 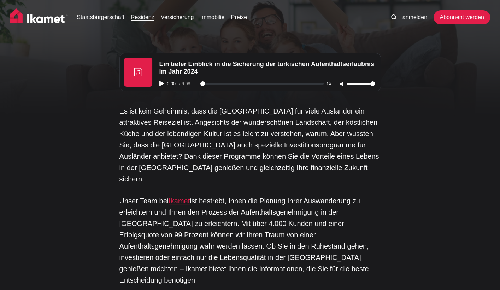 I want to click on a: Ikamet, so click(x=179, y=201).